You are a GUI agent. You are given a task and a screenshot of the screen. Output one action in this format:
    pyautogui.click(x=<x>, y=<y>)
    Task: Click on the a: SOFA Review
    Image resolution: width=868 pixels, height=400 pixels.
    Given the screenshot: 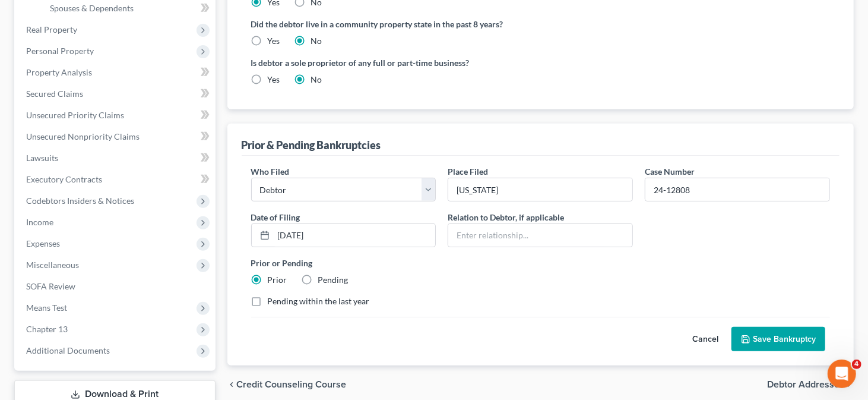 What is the action you would take?
    pyautogui.click(x=116, y=287)
    